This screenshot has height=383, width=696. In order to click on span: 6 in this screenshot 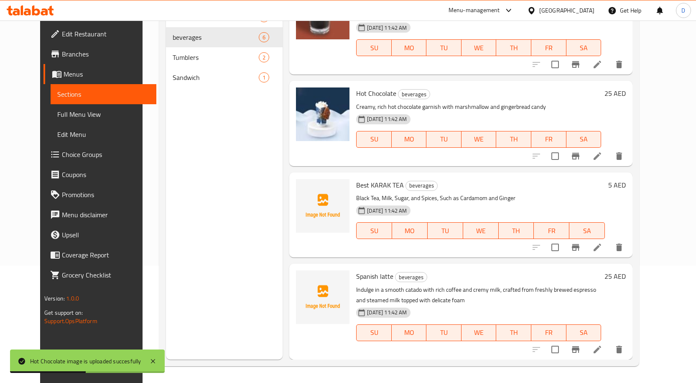, I will do `click(264, 37)`.